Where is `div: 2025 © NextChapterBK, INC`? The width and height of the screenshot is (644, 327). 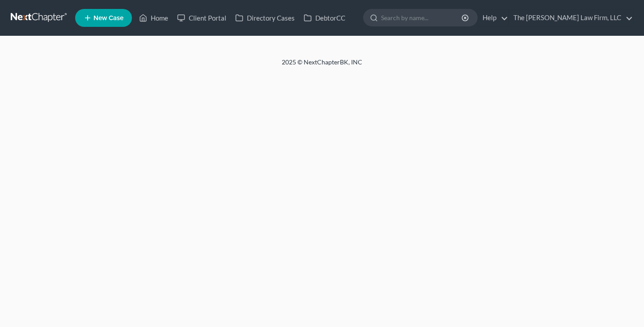
div: 2025 © NextChapterBK, INC is located at coordinates (322, 65).